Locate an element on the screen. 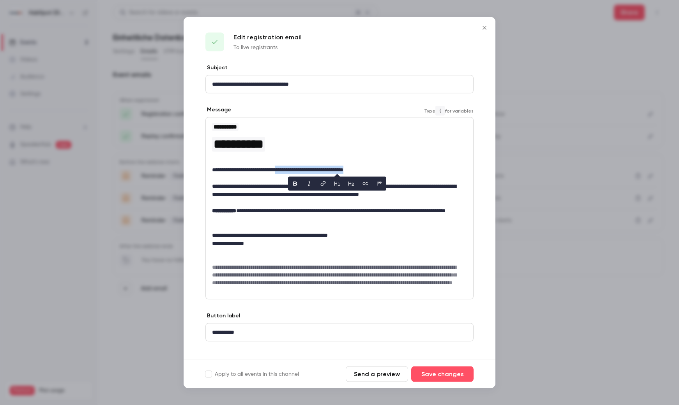 The image size is (679, 405). button: blockquote is located at coordinates (379, 184).